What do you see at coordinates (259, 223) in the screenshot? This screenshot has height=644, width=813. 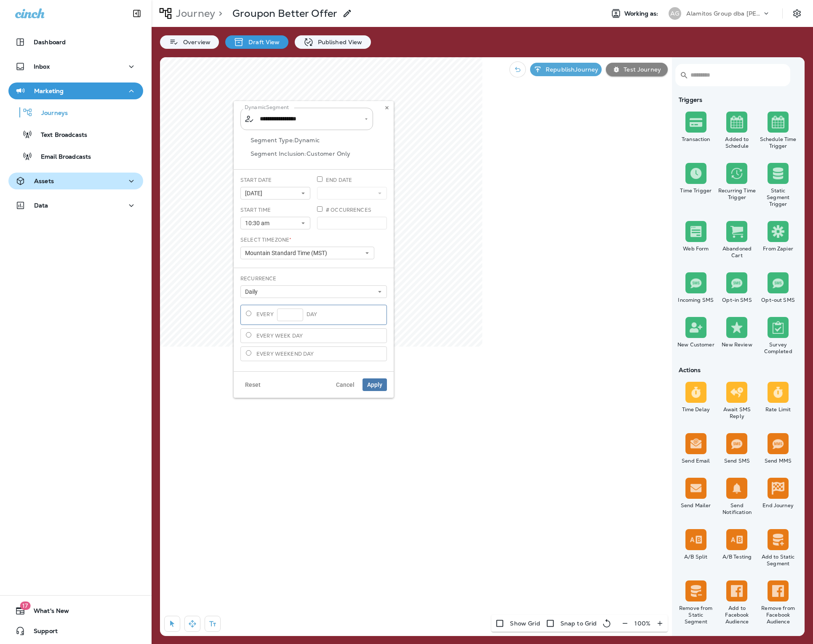 I see `span: 10:30 am` at bounding box center [259, 223].